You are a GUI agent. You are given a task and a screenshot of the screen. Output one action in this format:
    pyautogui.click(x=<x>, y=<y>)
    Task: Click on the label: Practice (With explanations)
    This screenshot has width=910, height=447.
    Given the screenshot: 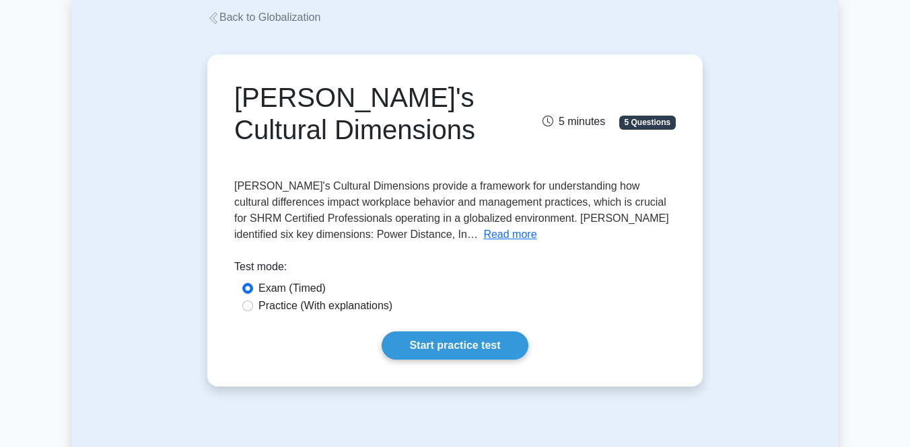 What is the action you would take?
    pyautogui.click(x=325, y=306)
    